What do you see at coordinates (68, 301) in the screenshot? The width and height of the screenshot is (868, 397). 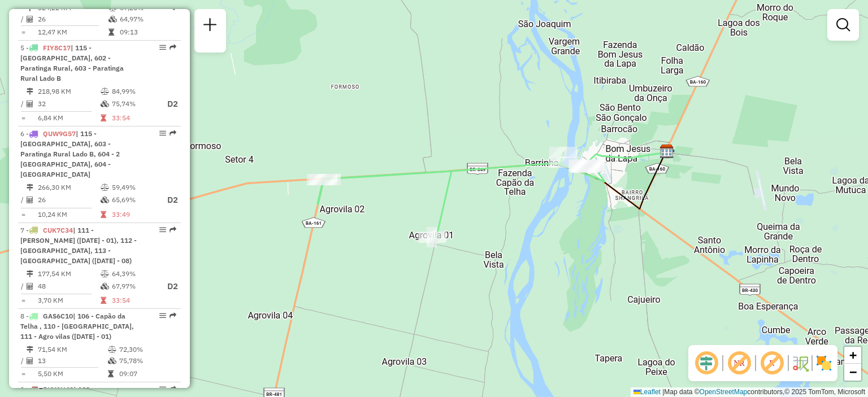 I see `td: 3,70 KM` at bounding box center [68, 301].